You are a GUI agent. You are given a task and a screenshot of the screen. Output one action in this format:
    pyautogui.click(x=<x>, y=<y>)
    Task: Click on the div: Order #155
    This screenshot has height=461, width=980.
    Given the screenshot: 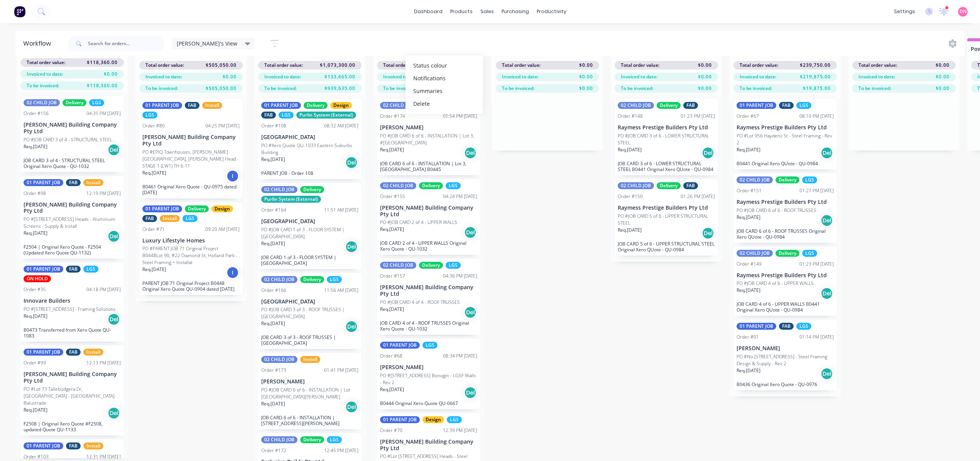 What is the action you would take?
    pyautogui.click(x=393, y=196)
    